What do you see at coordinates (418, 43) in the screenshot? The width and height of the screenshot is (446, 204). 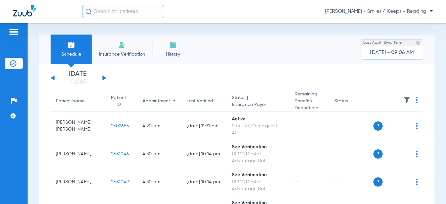 I see `img: last sync help info` at bounding box center [418, 43].